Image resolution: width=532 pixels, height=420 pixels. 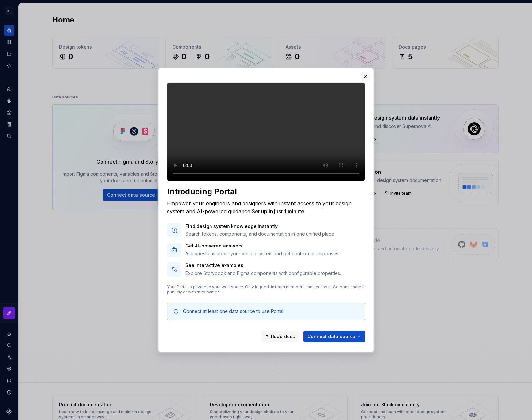 What do you see at coordinates (334, 336) in the screenshot?
I see `div: Connect data source` at bounding box center [334, 336].